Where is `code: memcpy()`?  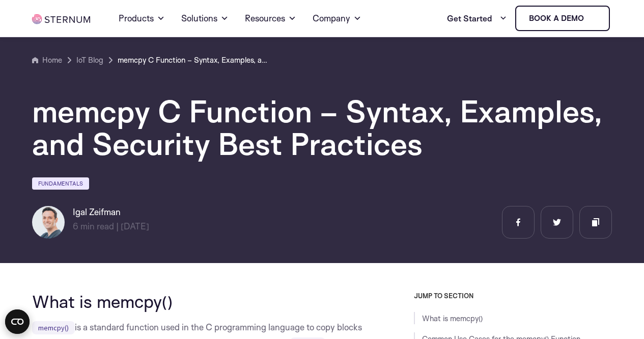 code: memcpy() is located at coordinates (53, 327).